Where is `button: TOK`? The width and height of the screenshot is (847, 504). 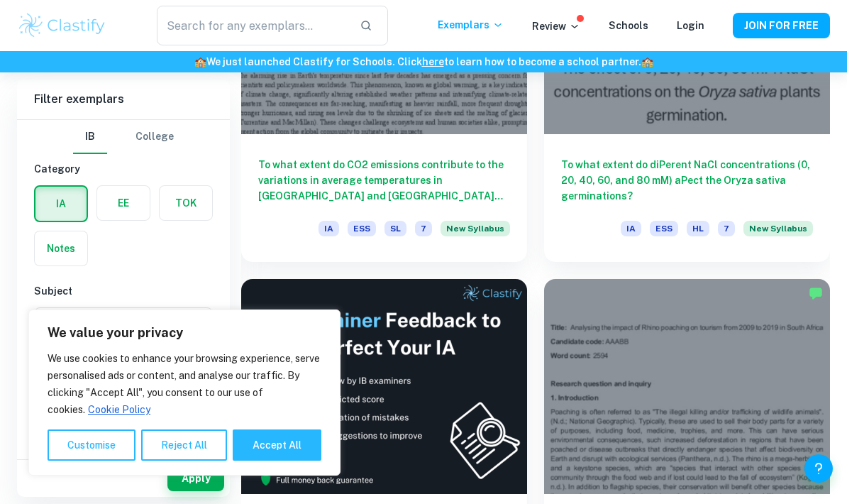
button: TOK is located at coordinates (186, 203).